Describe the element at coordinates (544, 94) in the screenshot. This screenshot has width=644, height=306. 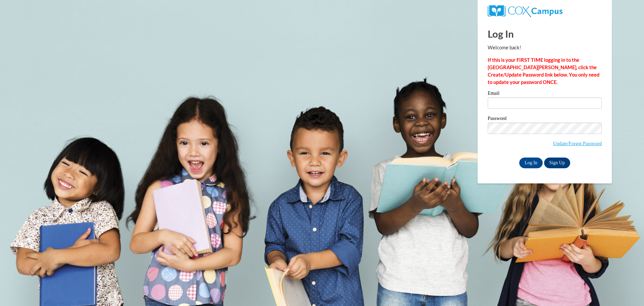
I see `label: Email` at that location.